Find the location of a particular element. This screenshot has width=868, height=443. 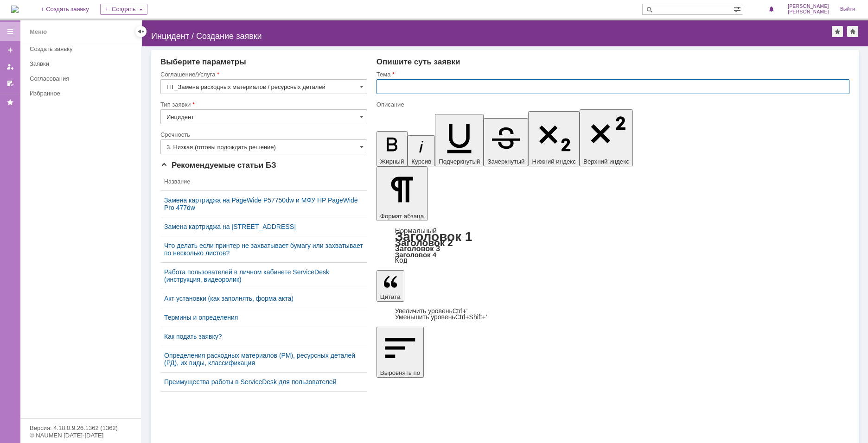

div: Принтер - HP Color LaserJet Managed MFP E77825dn A3. Инвентарный номер - 000088 is located at coordinates (69, 15).